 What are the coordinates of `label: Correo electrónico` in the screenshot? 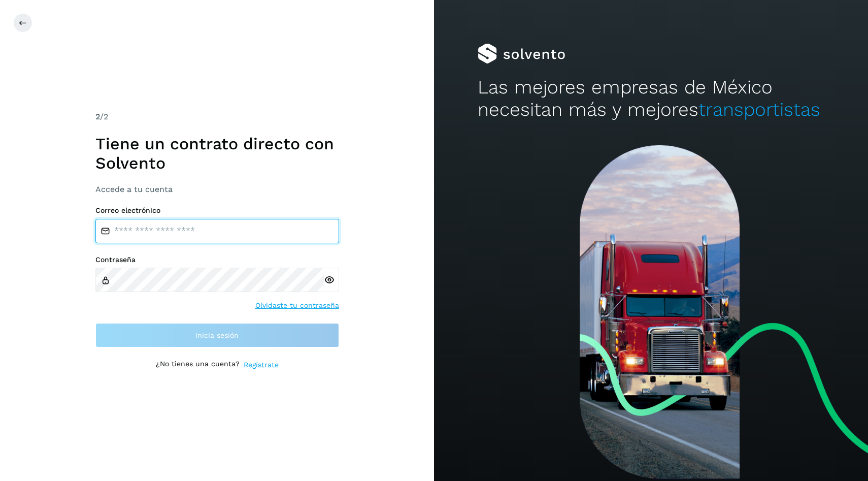 It's located at (217, 210).